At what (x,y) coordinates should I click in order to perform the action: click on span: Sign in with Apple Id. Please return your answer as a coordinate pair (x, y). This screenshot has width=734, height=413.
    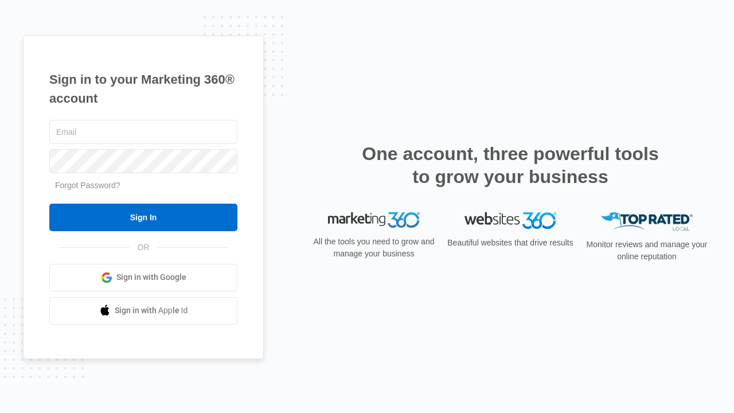
    Looking at the image, I should click on (151, 310).